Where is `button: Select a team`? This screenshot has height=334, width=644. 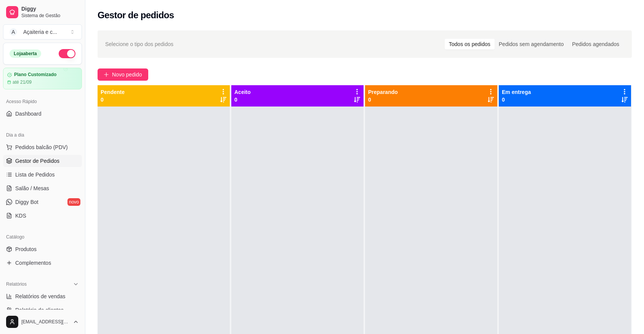
button: Select a team is located at coordinates (42, 32).